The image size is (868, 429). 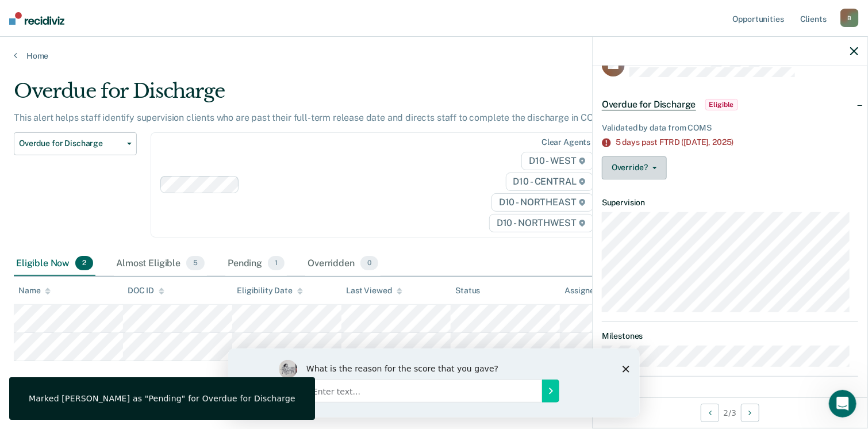 What do you see at coordinates (730, 203) in the screenshot?
I see `dt: Supervision` at bounding box center [730, 203].